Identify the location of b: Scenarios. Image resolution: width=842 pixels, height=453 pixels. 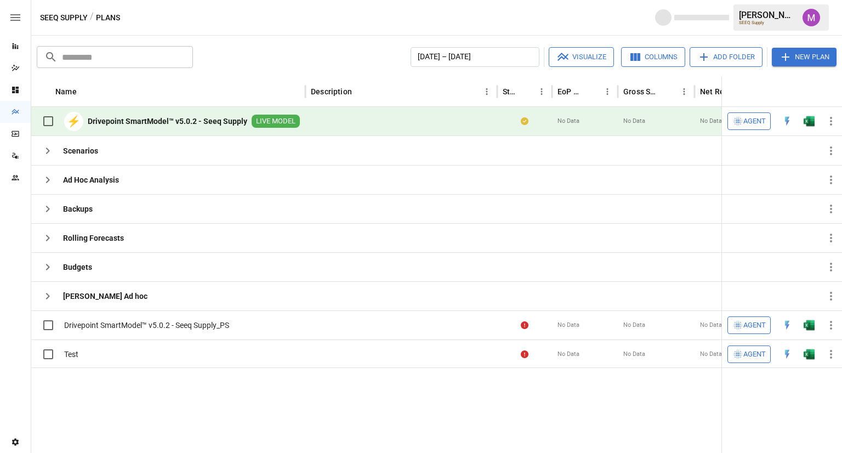
(81, 151).